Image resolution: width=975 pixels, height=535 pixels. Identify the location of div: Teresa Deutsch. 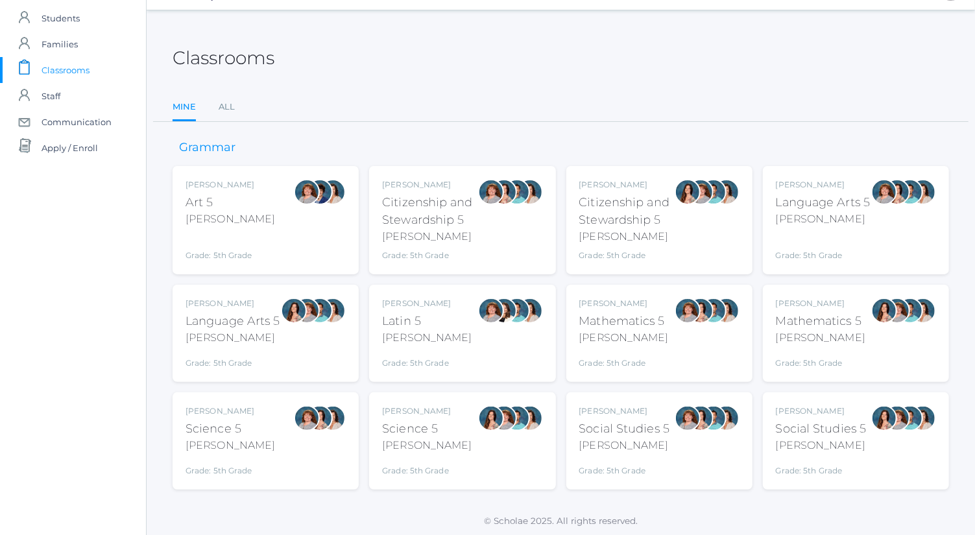
(504, 311).